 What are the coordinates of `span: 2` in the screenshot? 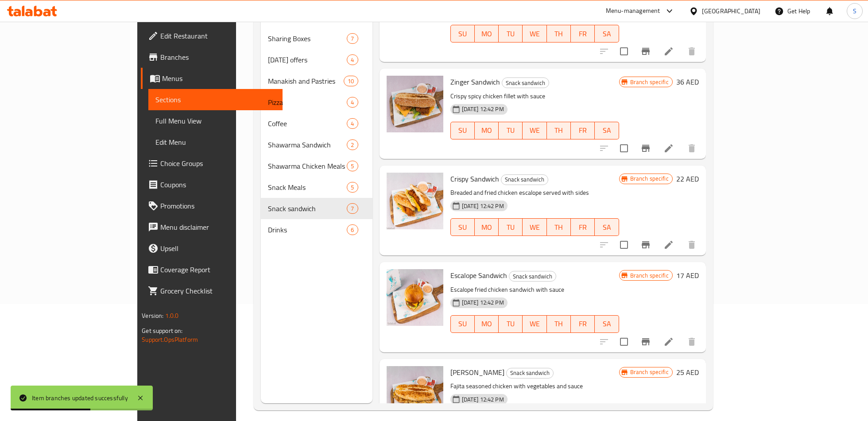 It's located at (352, 145).